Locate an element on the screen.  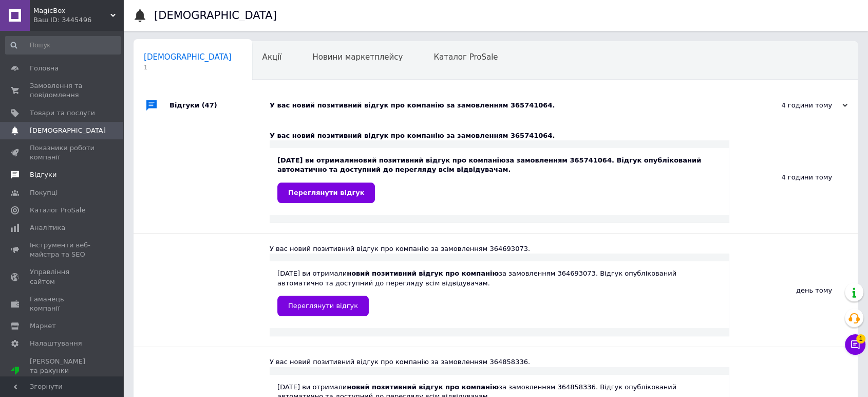
span: Налаштування is located at coordinates (56, 343).